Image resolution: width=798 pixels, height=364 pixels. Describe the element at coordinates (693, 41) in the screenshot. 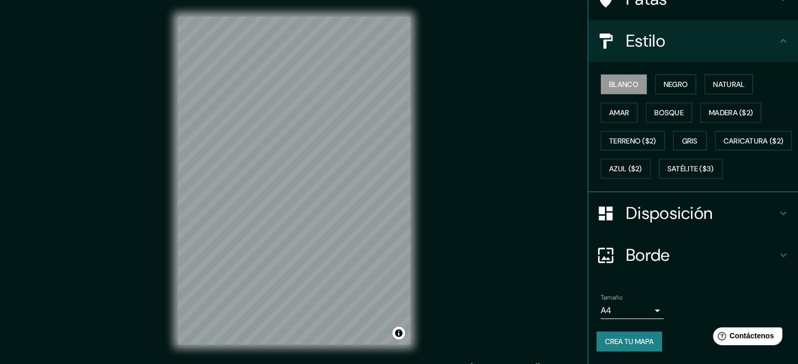

I see `div: Estilo` at that location.